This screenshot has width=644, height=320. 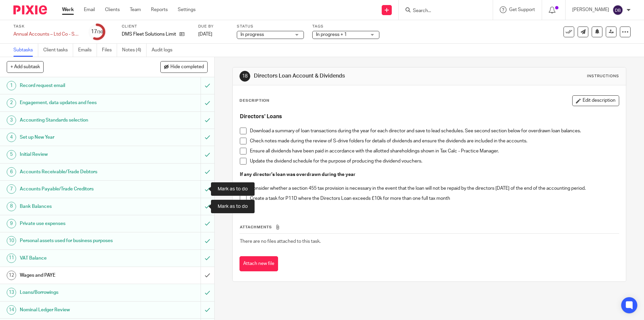 I want to click on a: Audit logs, so click(x=164, y=50).